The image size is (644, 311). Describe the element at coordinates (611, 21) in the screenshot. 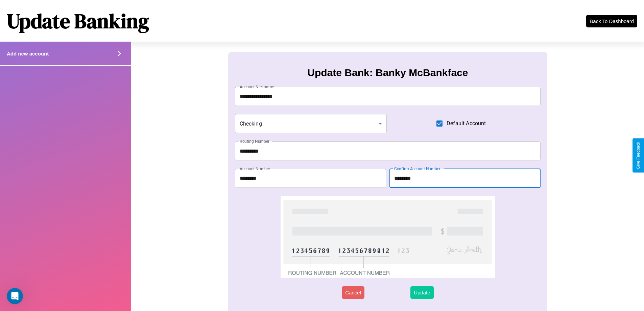

I see `button: Back To Dashboard` at that location.